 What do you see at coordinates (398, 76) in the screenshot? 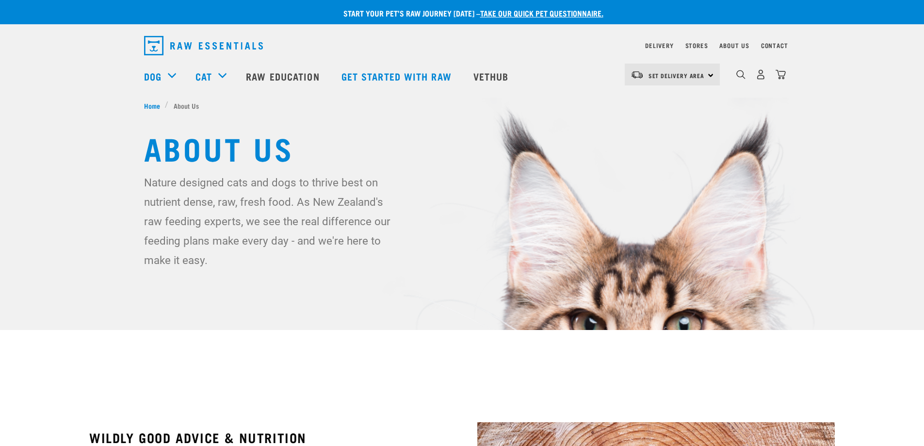
I see `a: Get started with Raw` at bounding box center [398, 76].